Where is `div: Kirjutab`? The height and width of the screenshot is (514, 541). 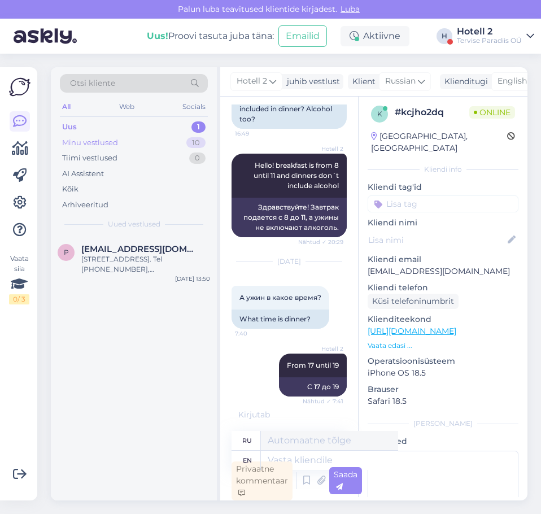 div: Kirjutab is located at coordinates (289, 415).